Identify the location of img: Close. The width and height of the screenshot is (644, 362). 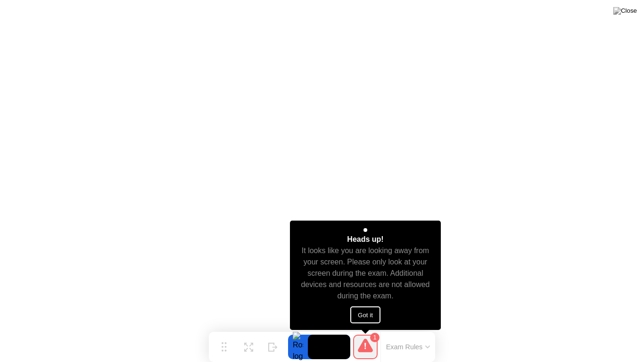
(625, 11).